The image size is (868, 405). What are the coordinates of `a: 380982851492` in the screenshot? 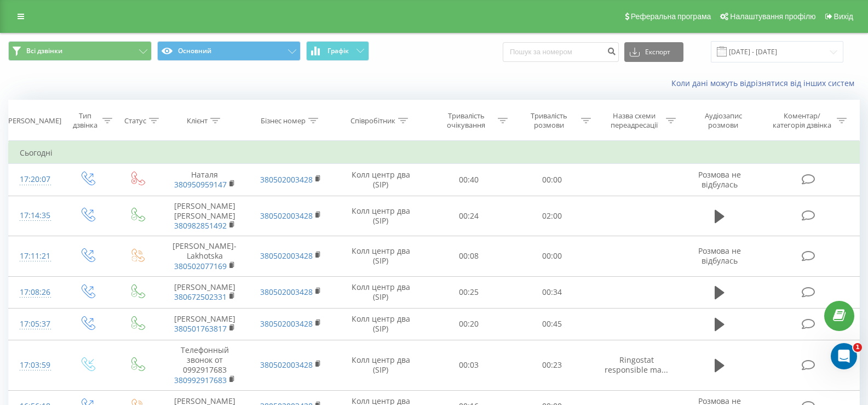 It's located at (200, 225).